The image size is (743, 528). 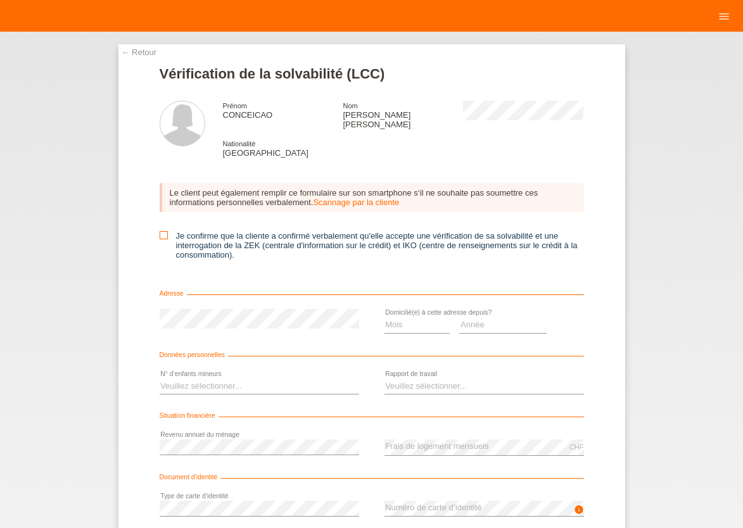 I want to click on span: Nationalité, so click(x=239, y=144).